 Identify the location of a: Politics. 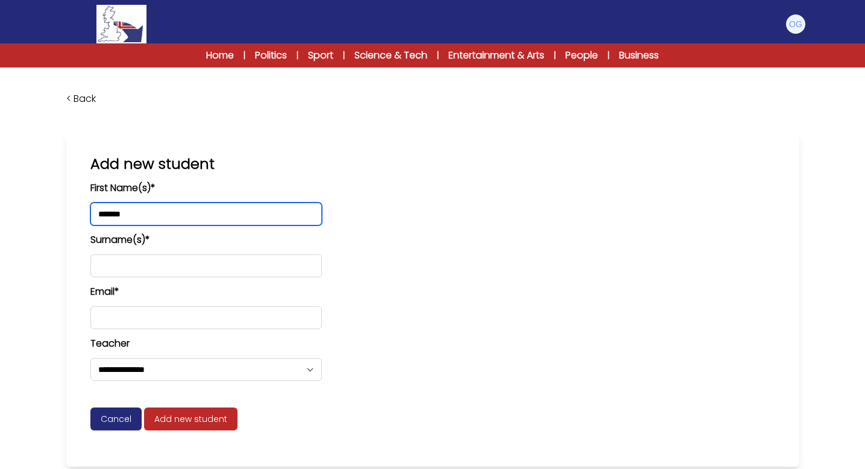
(271, 55).